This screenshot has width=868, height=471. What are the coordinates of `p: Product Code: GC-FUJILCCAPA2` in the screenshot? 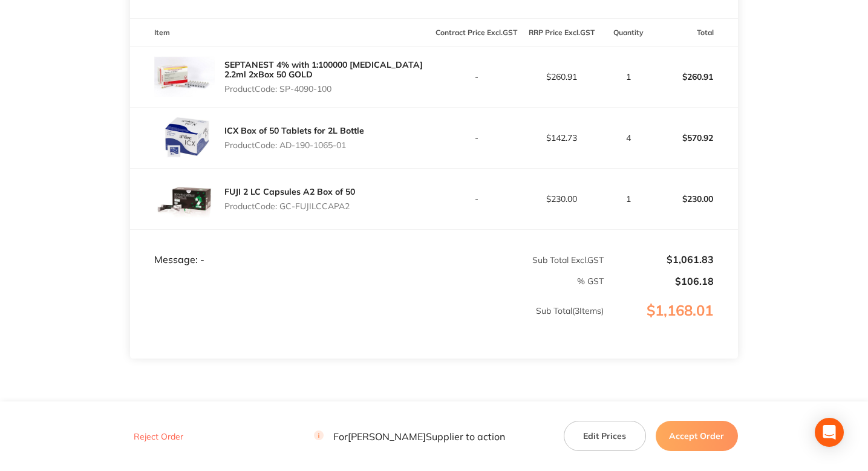 It's located at (290, 206).